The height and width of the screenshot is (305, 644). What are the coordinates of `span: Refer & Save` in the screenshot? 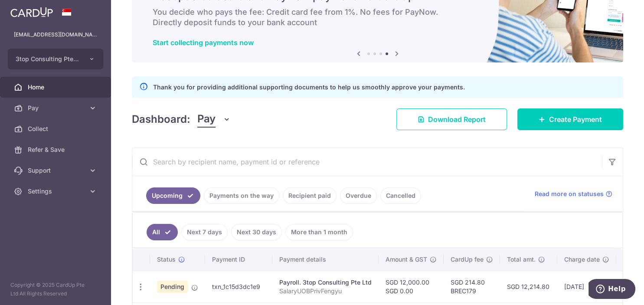 It's located at (57, 150).